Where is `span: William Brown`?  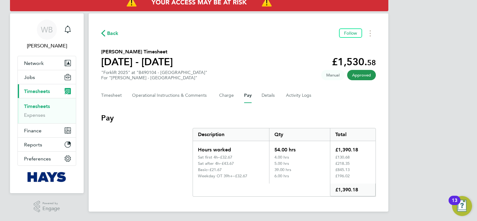 span: William Brown is located at coordinates (47, 46).